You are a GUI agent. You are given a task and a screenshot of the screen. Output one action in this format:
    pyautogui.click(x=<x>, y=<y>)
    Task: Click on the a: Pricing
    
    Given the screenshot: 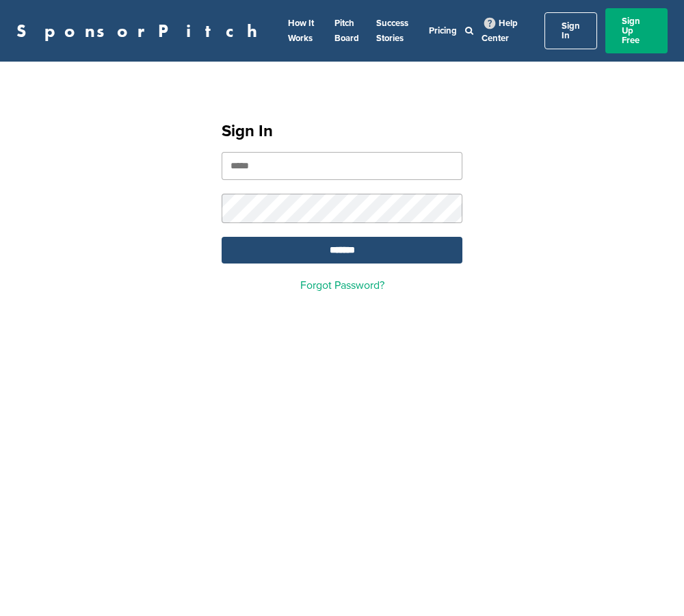 What is the action you would take?
    pyautogui.click(x=443, y=31)
    